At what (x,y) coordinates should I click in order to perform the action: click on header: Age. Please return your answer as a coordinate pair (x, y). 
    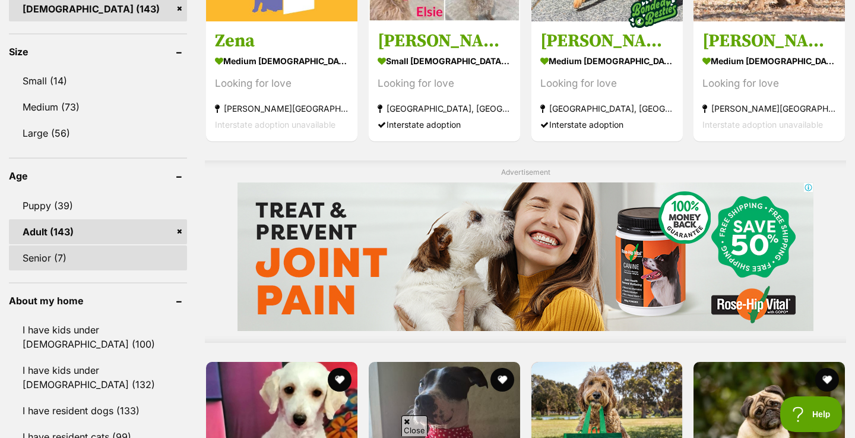
    Looking at the image, I should click on (98, 176).